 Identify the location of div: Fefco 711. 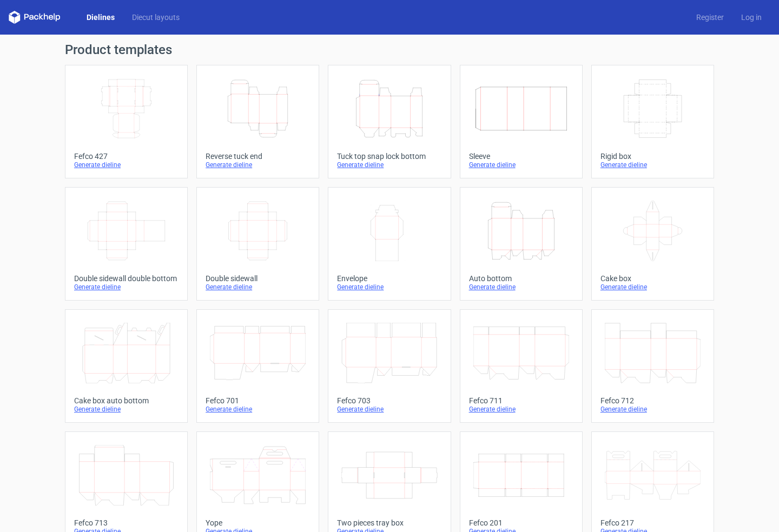
(521, 401).